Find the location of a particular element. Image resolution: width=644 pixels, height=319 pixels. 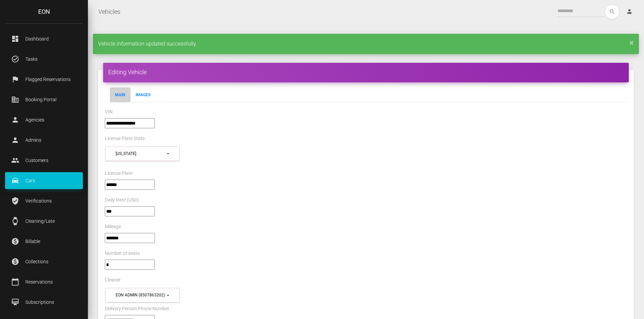

p: Cars is located at coordinates (44, 181).